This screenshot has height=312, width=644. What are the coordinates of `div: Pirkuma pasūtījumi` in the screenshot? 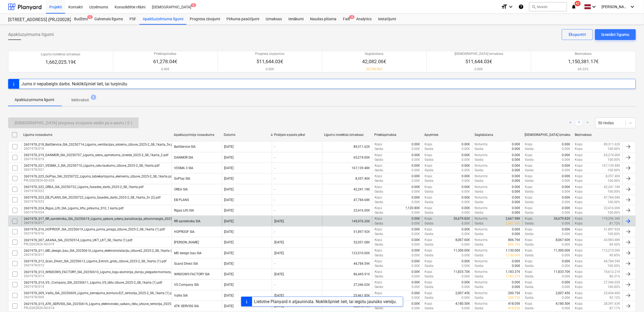 It's located at (243, 19).